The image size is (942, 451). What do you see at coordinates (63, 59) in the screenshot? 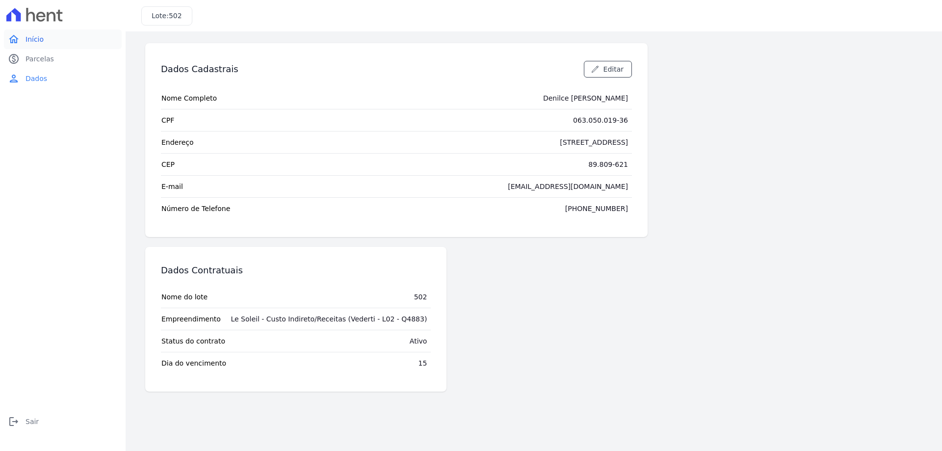
I see `a: paidParcelas` at bounding box center [63, 59].